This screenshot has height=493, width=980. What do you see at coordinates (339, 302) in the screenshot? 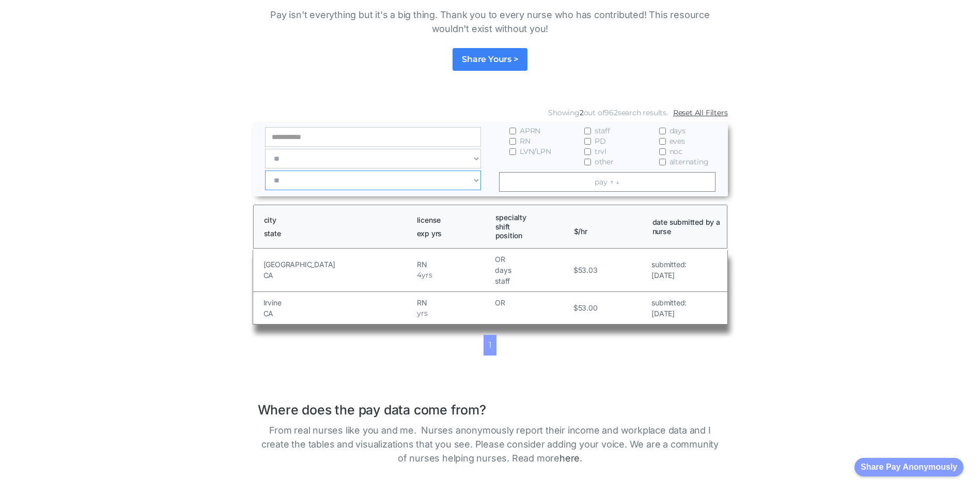
I see `h5: Irvine` at bounding box center [339, 302].